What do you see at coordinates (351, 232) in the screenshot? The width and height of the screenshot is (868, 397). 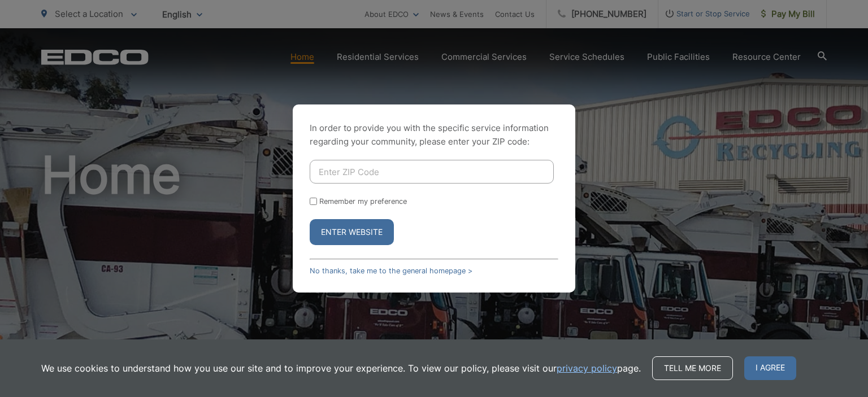 I see `button: Enter Website` at bounding box center [351, 232].